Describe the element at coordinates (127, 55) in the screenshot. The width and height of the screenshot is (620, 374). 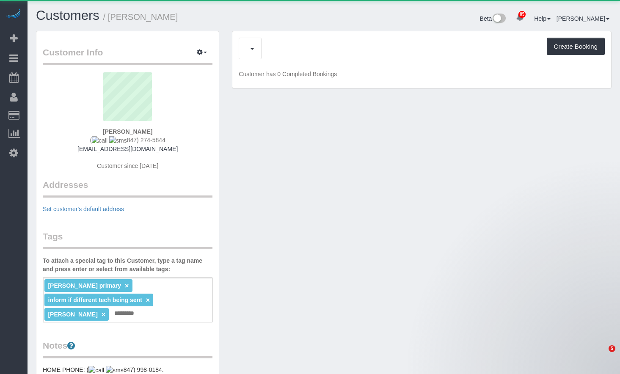
I see `legend: Customer Info` at that location.